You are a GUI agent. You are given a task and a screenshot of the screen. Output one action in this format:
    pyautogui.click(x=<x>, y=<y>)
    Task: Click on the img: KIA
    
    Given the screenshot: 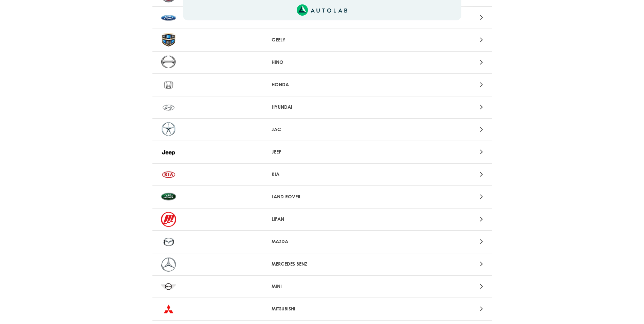 What is the action you would take?
    pyautogui.click(x=169, y=174)
    